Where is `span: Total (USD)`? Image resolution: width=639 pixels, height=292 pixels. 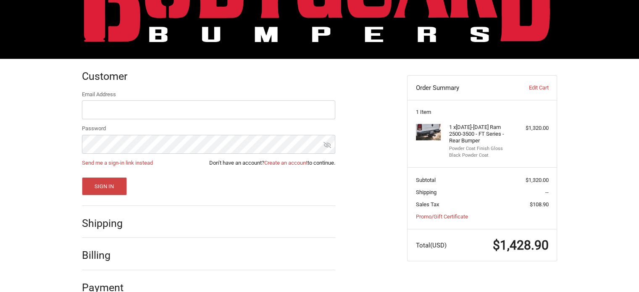 span: Total (USD) is located at coordinates (431, 245).